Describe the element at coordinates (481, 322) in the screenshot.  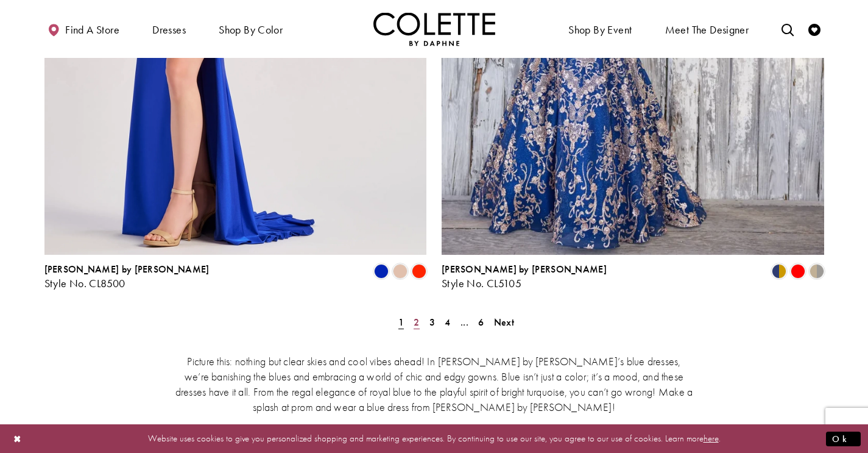
I see `a: Page 6` at that location.